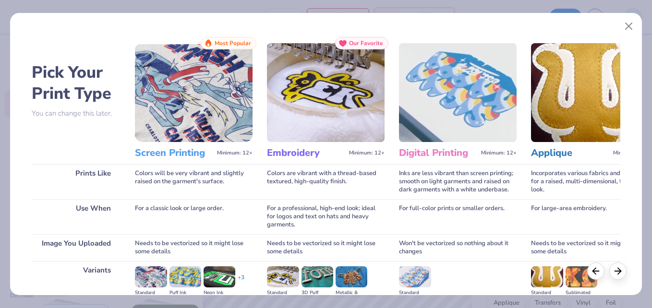 This screenshot has width=652, height=308. Describe the element at coordinates (351, 297) in the screenshot. I see `div: Metallic & Glitter` at that location.